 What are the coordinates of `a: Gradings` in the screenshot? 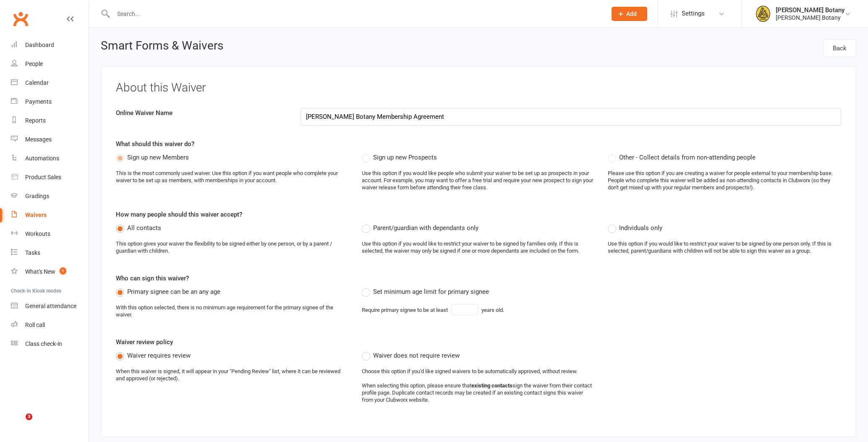 It's located at (50, 196).